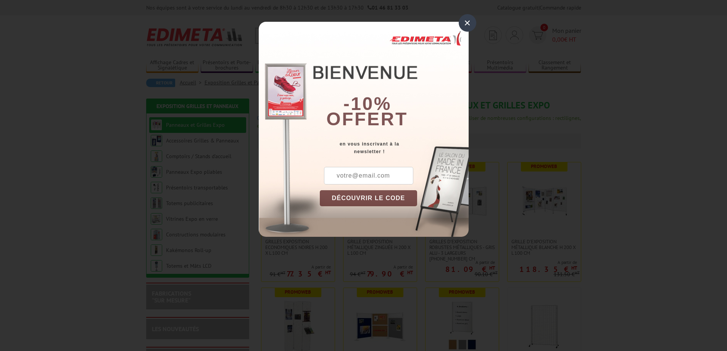  I want to click on div: en vous inscrivant à la newsletter !, so click(394, 148).